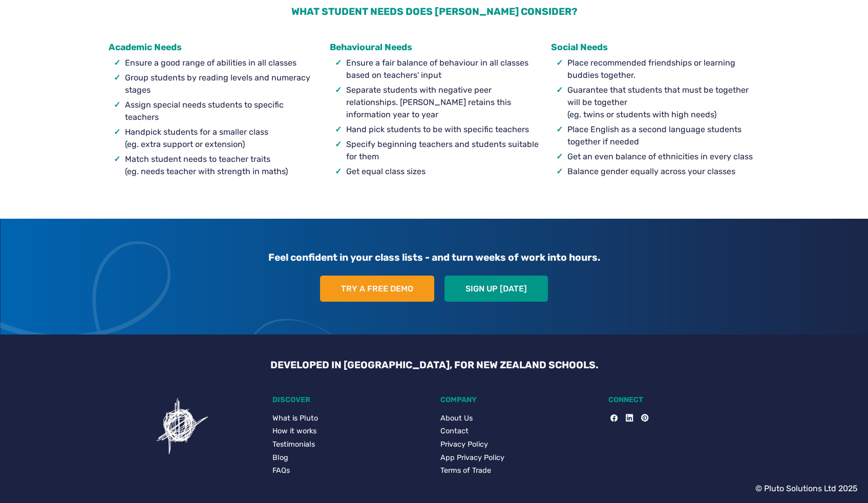  I want to click on a: App Privacy Policy, so click(518, 458).